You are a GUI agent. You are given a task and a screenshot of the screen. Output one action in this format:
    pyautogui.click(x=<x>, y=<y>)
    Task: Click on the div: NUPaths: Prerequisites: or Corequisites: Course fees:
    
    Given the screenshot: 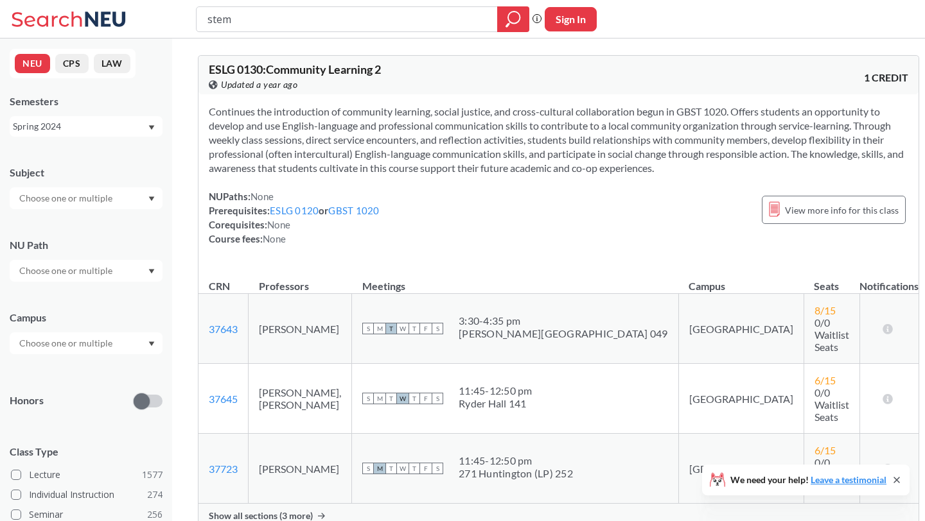 What is the action you would take?
    pyautogui.click(x=294, y=218)
    